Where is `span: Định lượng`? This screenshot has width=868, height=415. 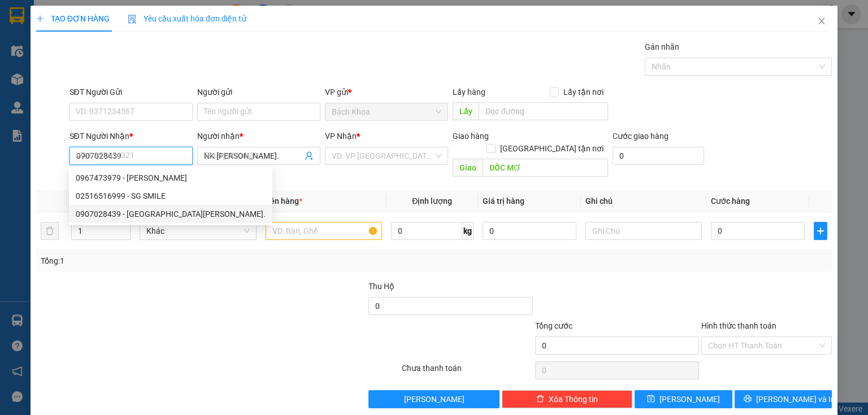 span: Định lượng is located at coordinates (431, 201).